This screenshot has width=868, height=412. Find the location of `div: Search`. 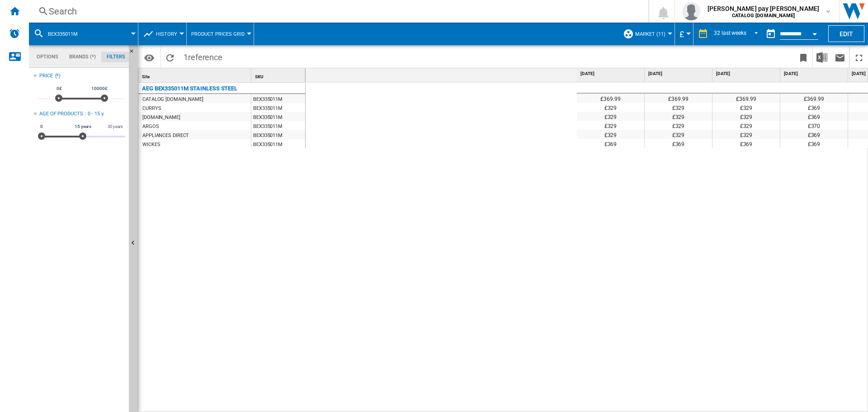

div: Search is located at coordinates (336, 11).